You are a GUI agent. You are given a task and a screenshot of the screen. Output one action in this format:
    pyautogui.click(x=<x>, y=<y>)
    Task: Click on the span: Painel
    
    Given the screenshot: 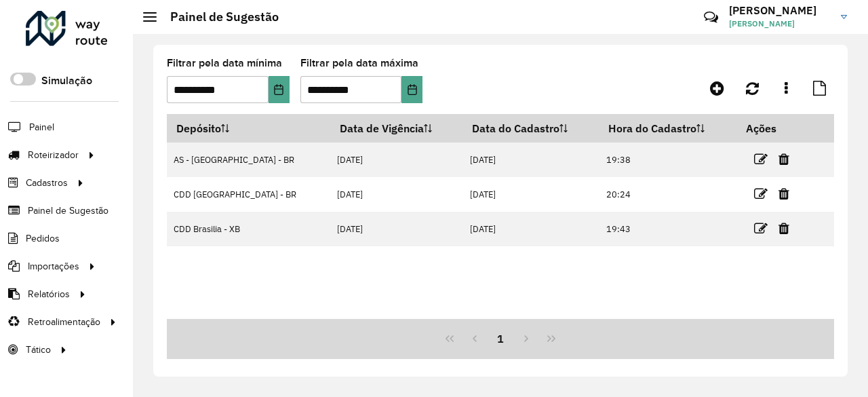 What is the action you would take?
    pyautogui.click(x=42, y=127)
    